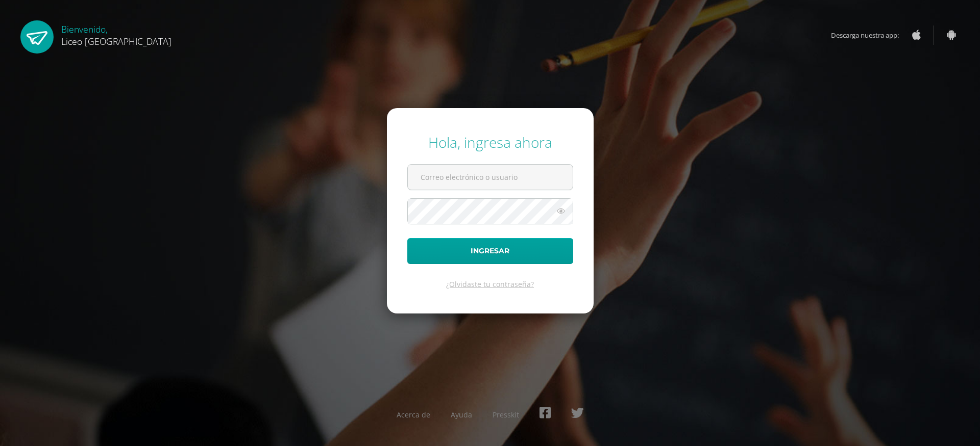  What do you see at coordinates (116, 34) in the screenshot?
I see `div: Bienvenido,` at bounding box center [116, 34].